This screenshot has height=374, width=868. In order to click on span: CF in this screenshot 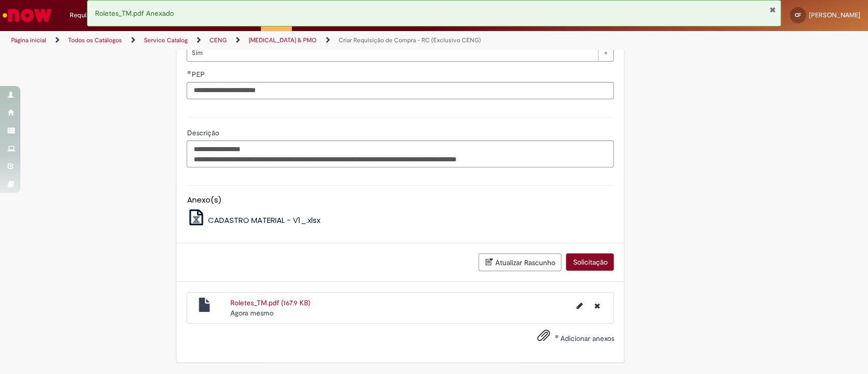, I will do `click(798, 15)`.